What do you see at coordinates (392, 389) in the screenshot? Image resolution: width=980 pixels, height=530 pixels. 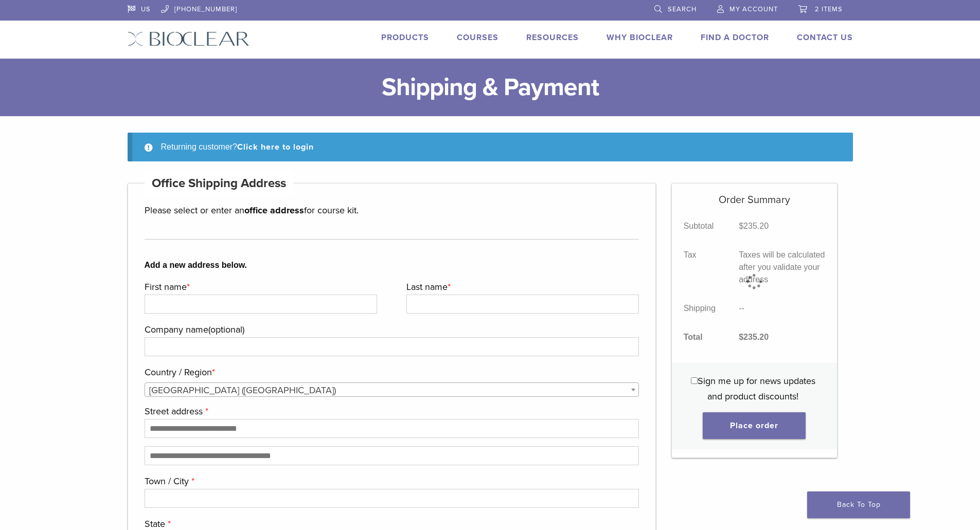 I see `span: Country / Region` at bounding box center [392, 389].